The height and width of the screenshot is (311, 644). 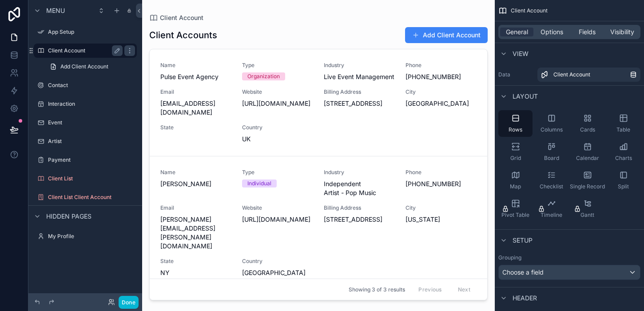 I want to click on button: Split, so click(x=623, y=180).